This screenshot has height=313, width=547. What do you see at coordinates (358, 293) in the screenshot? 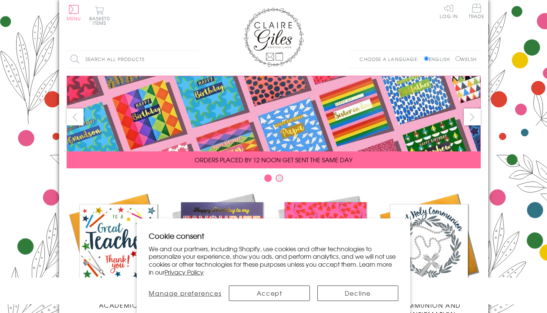
I see `button: Decline` at bounding box center [358, 293].